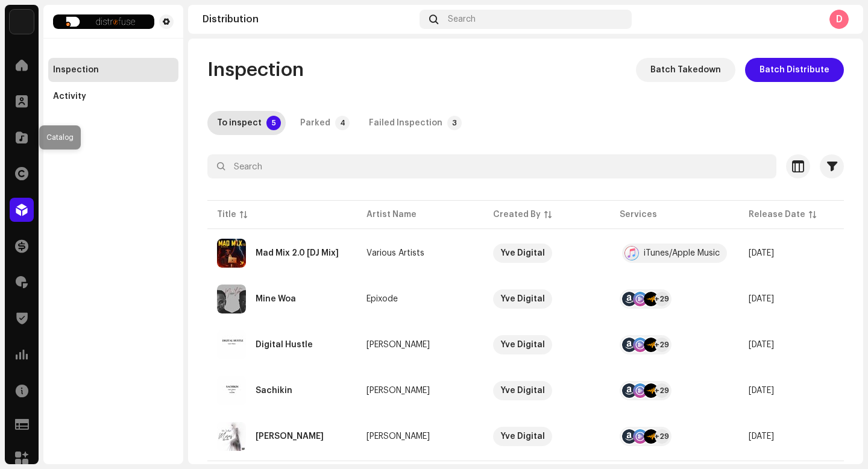  I want to click on span: Batch Distribute, so click(795, 70).